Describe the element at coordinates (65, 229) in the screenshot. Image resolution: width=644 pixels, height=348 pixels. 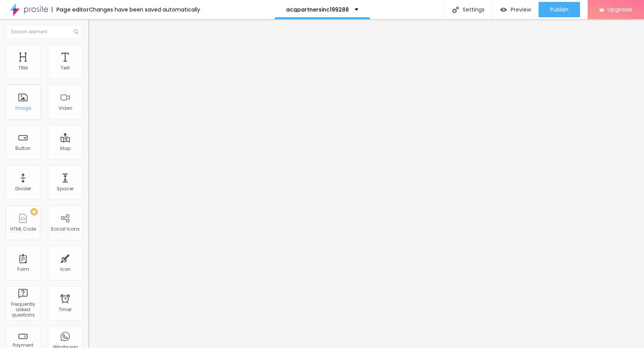
I see `div: Social Icons` at that location.